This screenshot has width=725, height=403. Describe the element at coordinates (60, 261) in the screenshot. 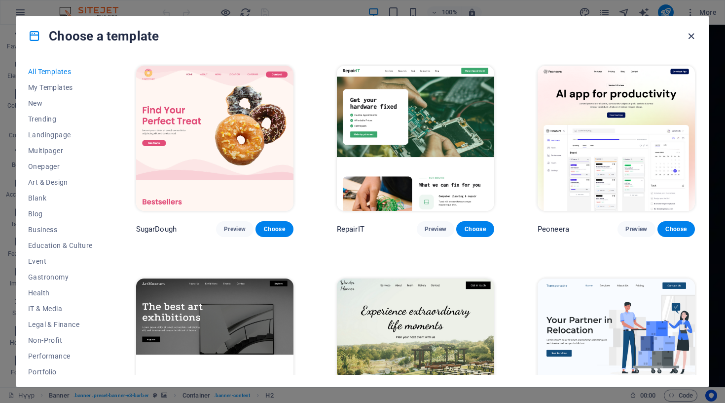

I see `span: Event` at that location.